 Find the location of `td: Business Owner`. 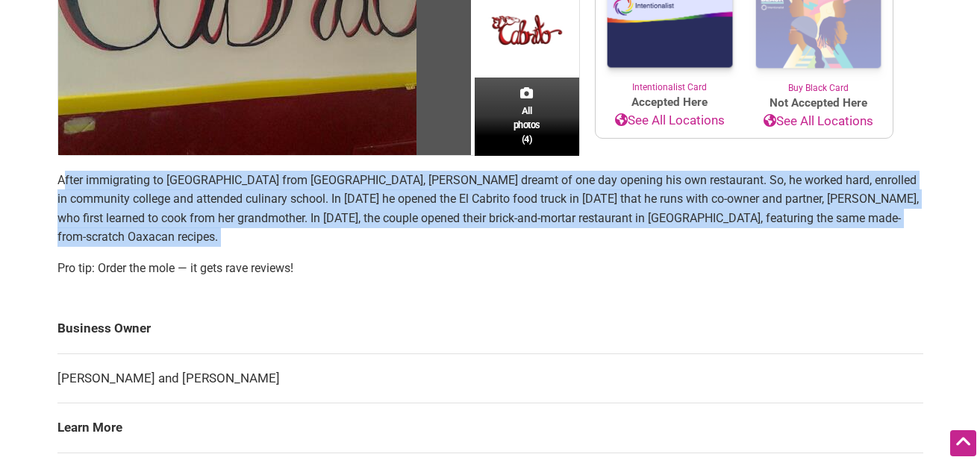

td: Business Owner is located at coordinates (490, 329).